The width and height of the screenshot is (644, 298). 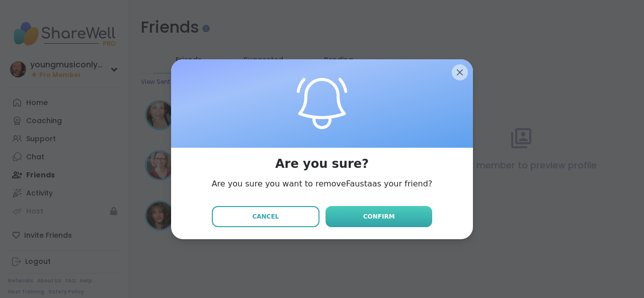 I want to click on p: Are you sure you want to remove Fausta as your friend?, so click(x=322, y=184).